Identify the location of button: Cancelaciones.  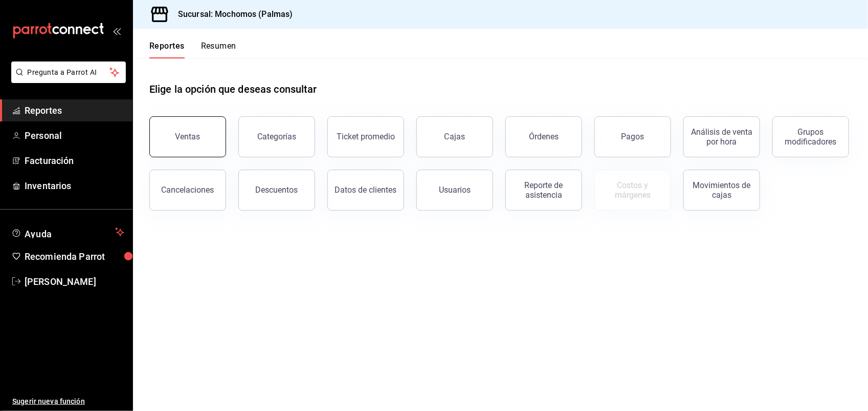
(188, 190).